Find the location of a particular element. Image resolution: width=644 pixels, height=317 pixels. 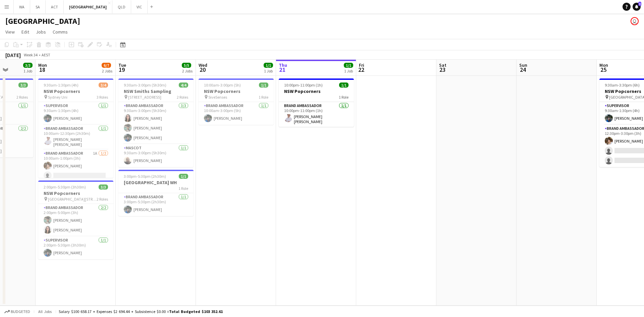

span: Comms is located at coordinates (60, 32).